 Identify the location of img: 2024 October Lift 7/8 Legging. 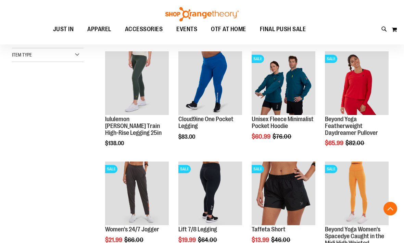
(210, 194).